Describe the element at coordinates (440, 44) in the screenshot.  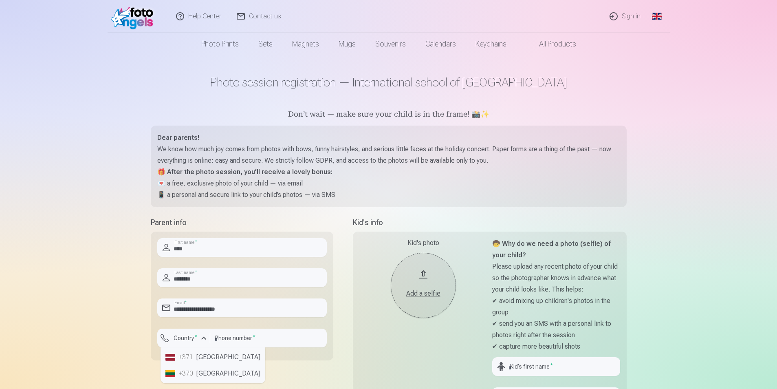
I see `a: Calendars` at that location.